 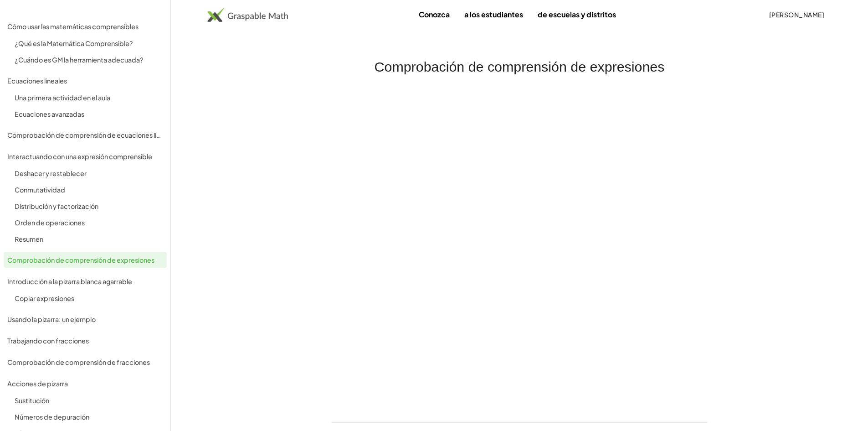 What do you see at coordinates (85, 134) in the screenshot?
I see `a: Comprobación de comprensión de ecuaciones lineales` at bounding box center [85, 134].